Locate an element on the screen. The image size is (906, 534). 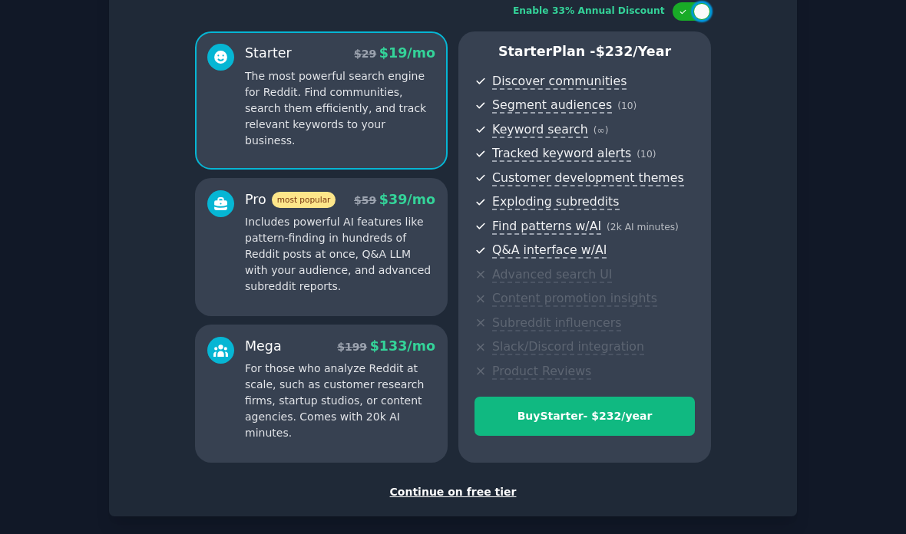
span: Customer development themes is located at coordinates (588, 178).